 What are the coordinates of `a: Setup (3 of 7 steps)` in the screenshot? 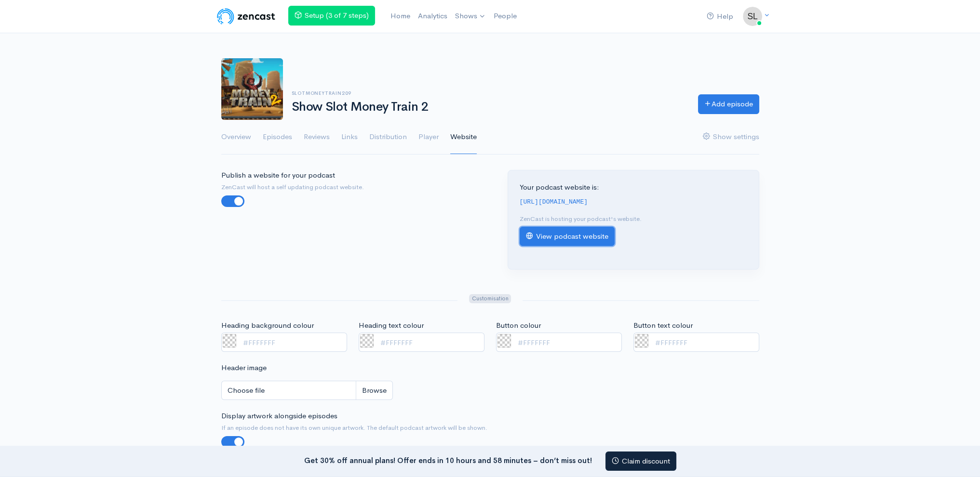 It's located at (331, 16).